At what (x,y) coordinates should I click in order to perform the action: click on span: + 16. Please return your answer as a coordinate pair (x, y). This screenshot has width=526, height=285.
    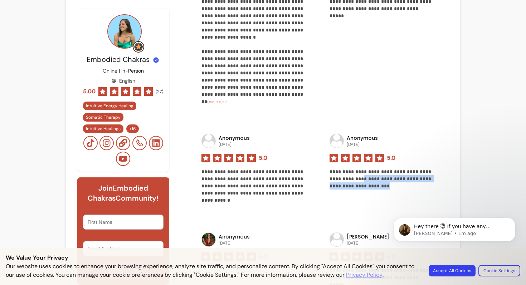
    Looking at the image, I should click on (132, 129).